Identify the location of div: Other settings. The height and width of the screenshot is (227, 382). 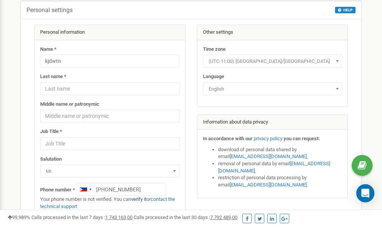
(273, 33).